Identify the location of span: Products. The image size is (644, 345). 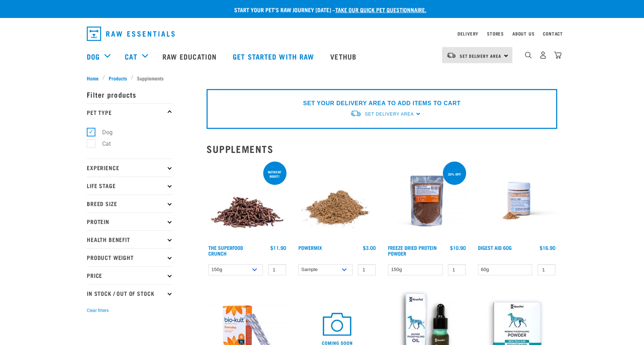
(118, 77).